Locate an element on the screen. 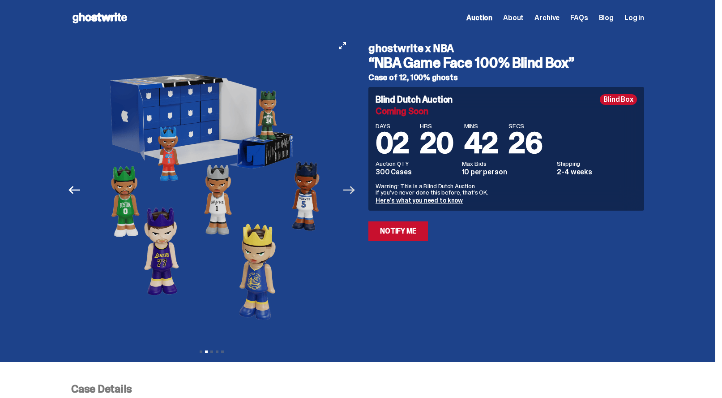 The image size is (722, 398). span: 20 is located at coordinates (436, 143).